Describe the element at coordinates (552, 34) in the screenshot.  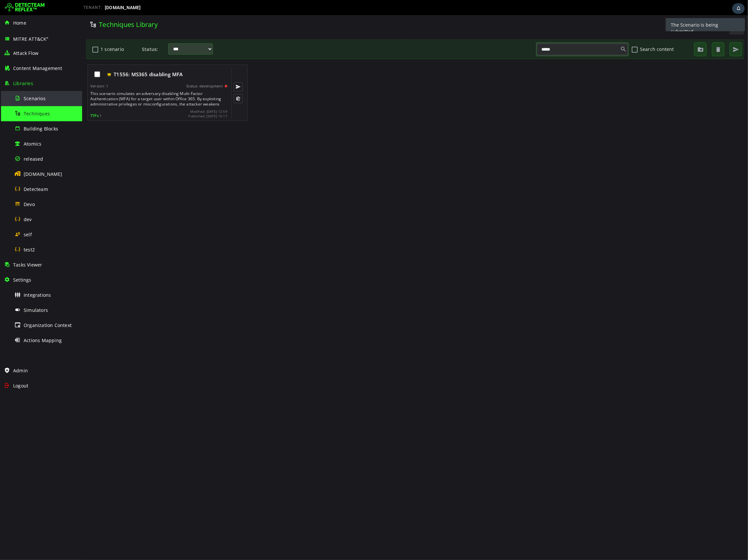
I see `button: Search content` at that location.